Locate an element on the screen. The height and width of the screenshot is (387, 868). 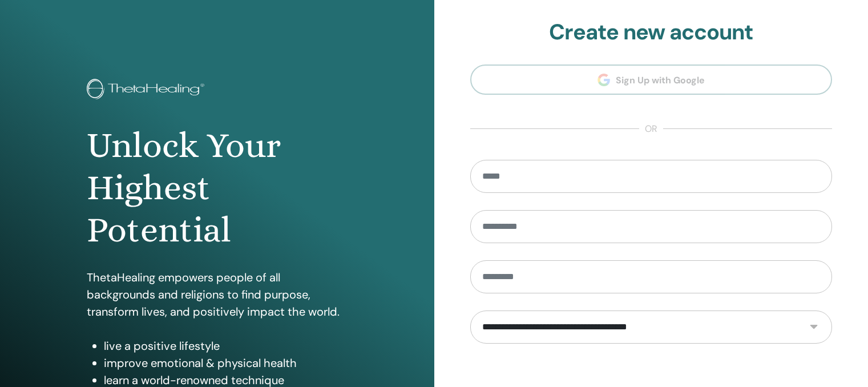
h2: Create new account is located at coordinates (651, 33).